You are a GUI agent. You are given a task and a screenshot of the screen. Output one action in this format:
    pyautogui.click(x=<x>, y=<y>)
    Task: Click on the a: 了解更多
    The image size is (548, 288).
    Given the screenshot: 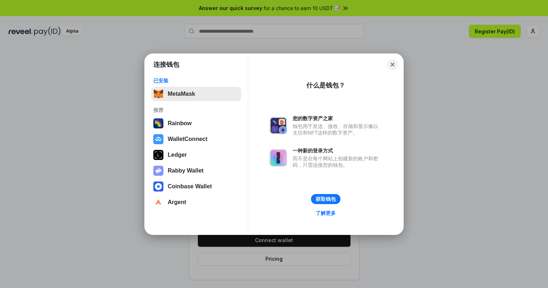 What is the action you would take?
    pyautogui.click(x=325, y=213)
    